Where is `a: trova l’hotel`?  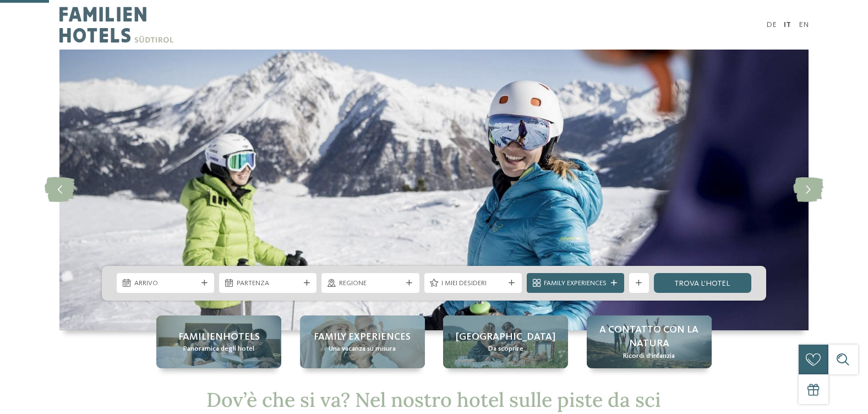 a: trova l’hotel is located at coordinates (702, 283).